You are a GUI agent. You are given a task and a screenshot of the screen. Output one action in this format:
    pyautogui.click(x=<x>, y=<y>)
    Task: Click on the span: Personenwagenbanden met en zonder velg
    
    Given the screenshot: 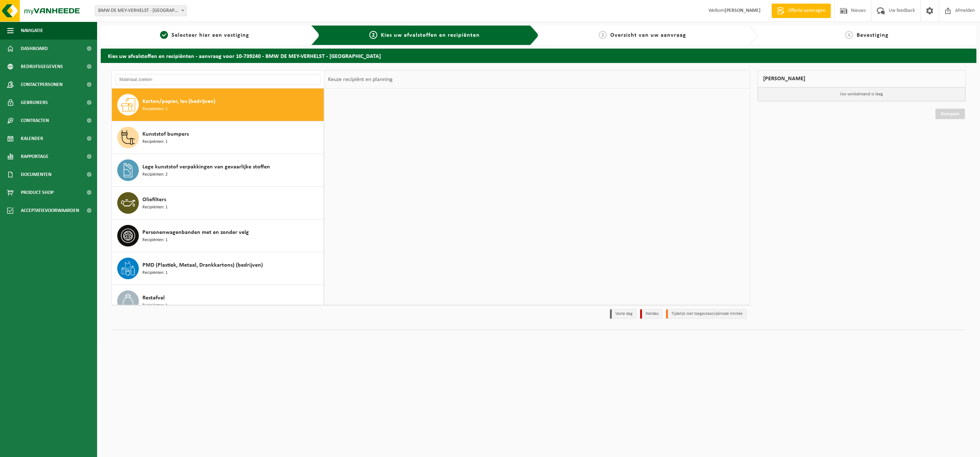 What is the action you would take?
    pyautogui.click(x=196, y=232)
    